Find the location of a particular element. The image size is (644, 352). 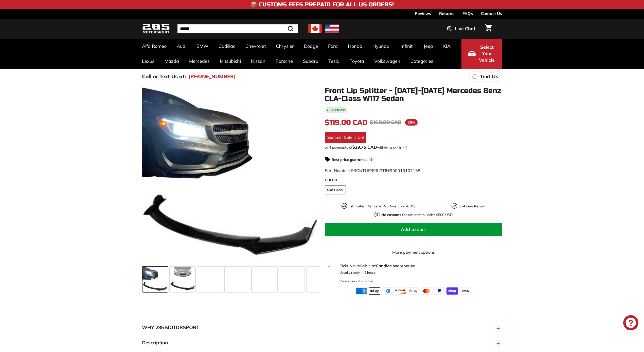

a: Reviews is located at coordinates (423, 13).